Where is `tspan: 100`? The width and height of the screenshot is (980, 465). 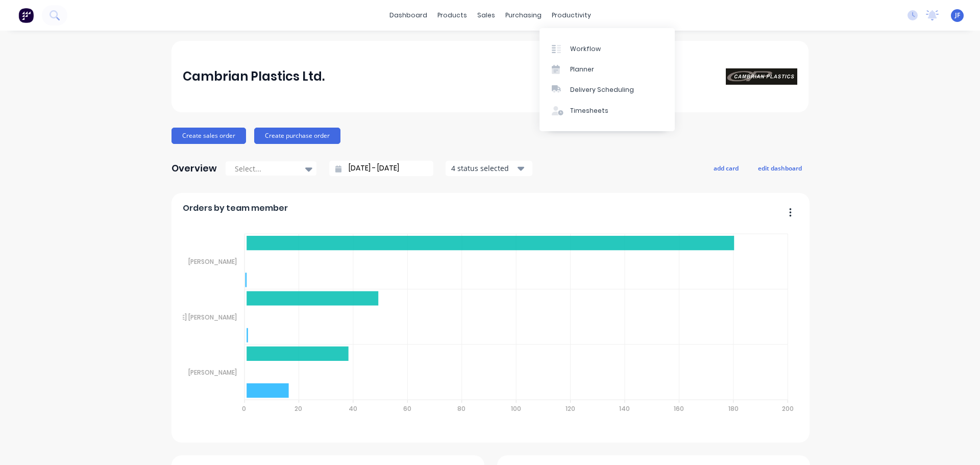 tspan: 100 is located at coordinates (515, 408).